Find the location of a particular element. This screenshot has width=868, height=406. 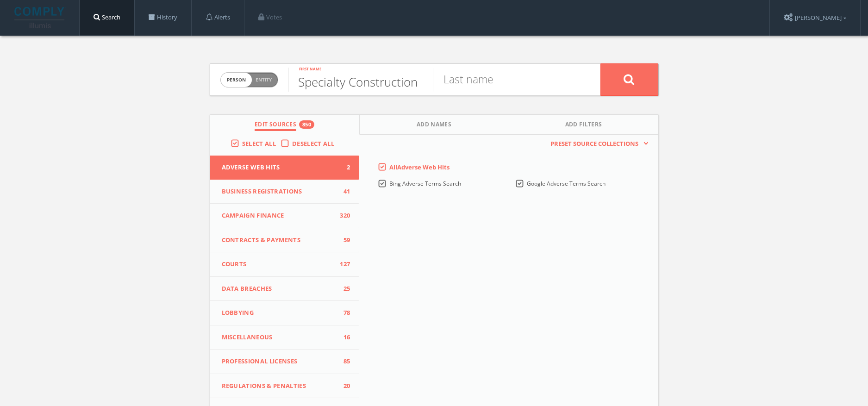

span: Regulations & Penalties is located at coordinates (279, 387).